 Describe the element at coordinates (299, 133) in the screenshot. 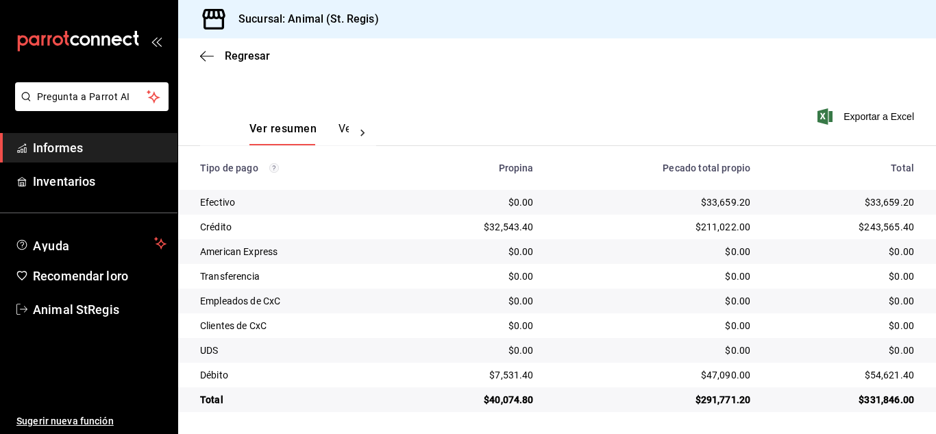

I see `div: pestañas de navegación` at that location.